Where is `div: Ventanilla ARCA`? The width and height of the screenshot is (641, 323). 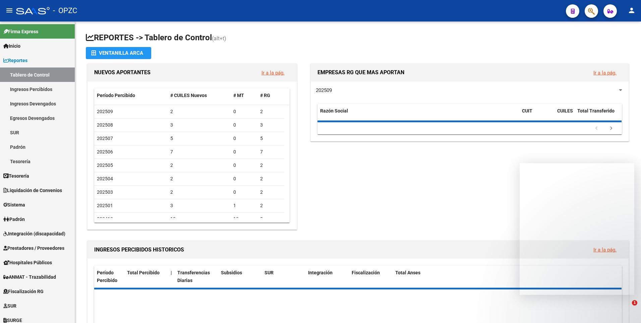 div: Ventanilla ARCA is located at coordinates (118, 53).